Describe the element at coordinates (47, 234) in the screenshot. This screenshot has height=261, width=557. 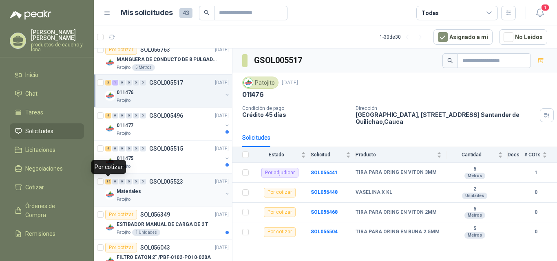
I see `a: Remisiones` at that location.